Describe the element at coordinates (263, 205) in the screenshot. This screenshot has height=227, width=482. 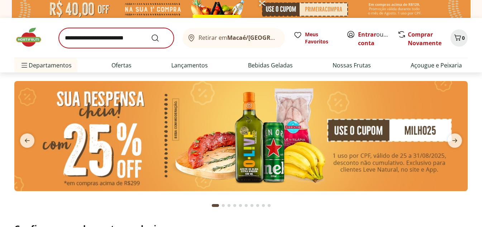
I see `button: Go to page 9 from fs-carousel` at that location.